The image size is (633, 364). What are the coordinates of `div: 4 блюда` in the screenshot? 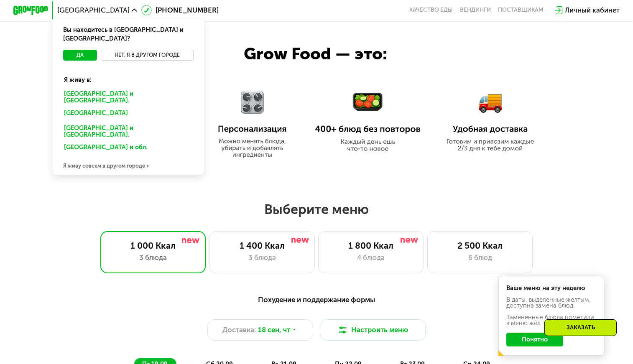 It's located at (371, 257).